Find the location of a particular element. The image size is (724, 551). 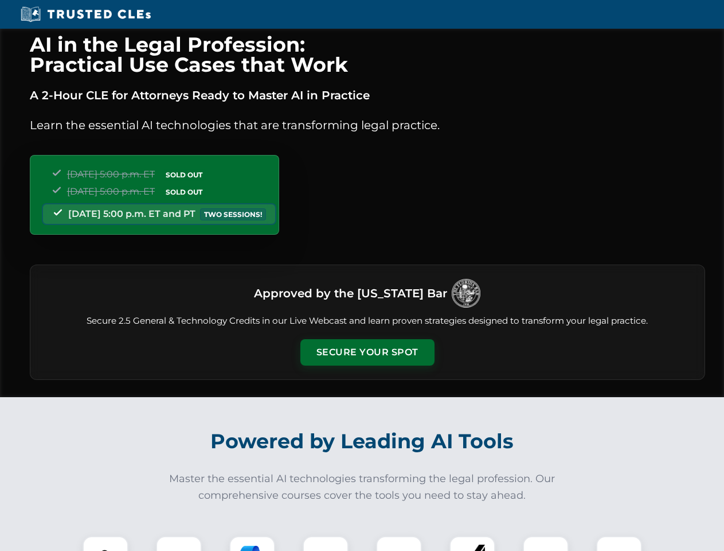

h2: Powered by Leading AI Tools is located at coordinates (362, 441).